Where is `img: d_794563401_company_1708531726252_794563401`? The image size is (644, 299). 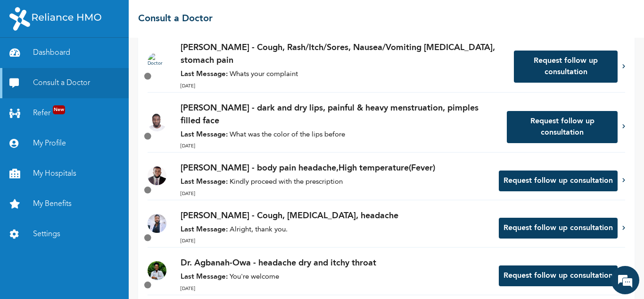
img: d_794563401_company_1708531726252_794563401 is located at coordinates (28, 59).